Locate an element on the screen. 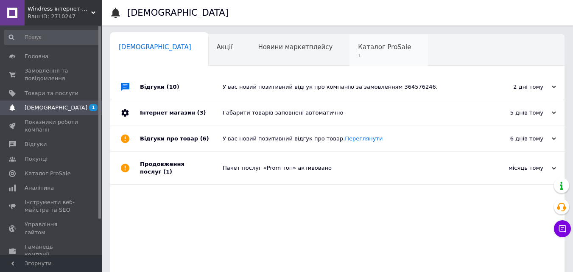 This screenshot has width=573, height=272. span: Аналітика is located at coordinates (39, 188).